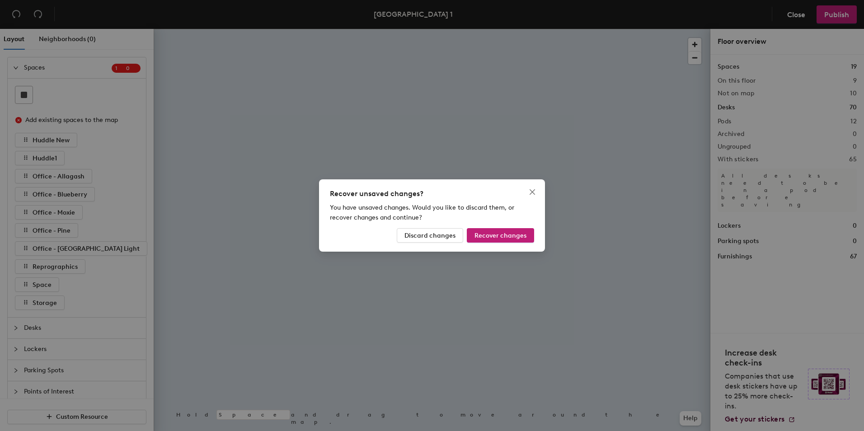 Image resolution: width=864 pixels, height=431 pixels. Describe the element at coordinates (432, 194) in the screenshot. I see `div: Recover unsaved changes?` at that location.